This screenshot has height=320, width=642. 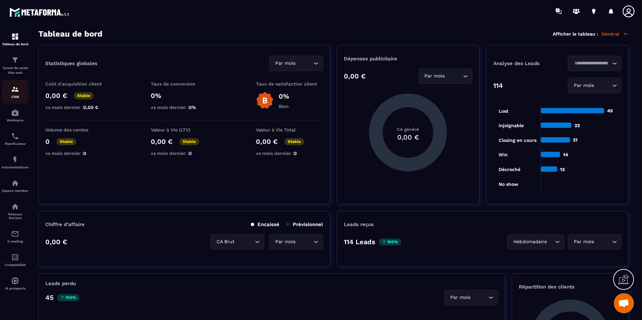 What do you see at coordinates (60, 284) in the screenshot?
I see `p: Leads perdu` at bounding box center [60, 284].